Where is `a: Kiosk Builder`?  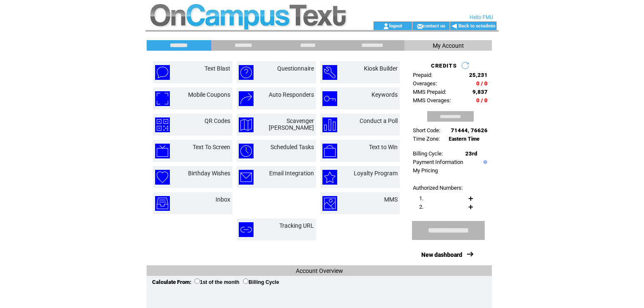 a: Kiosk Builder is located at coordinates (381, 69).